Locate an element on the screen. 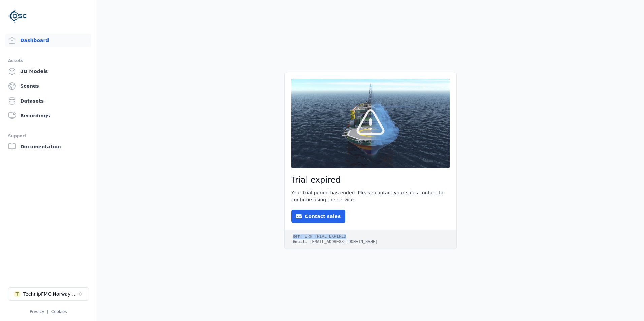 This screenshot has height=321, width=644. h2: Trial expired is located at coordinates (370, 180).